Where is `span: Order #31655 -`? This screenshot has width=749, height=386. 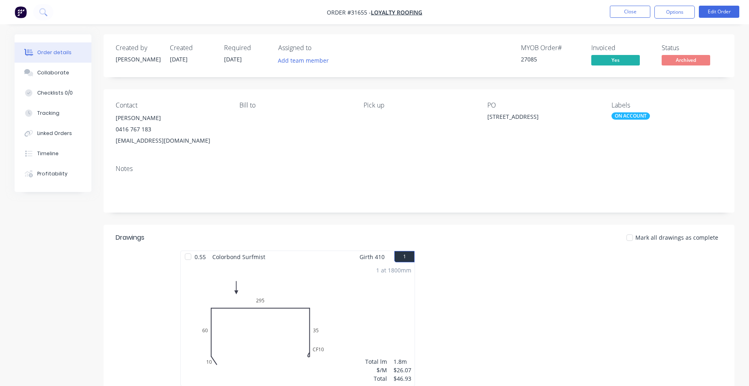 span: Order #31655 - is located at coordinates (349, 12).